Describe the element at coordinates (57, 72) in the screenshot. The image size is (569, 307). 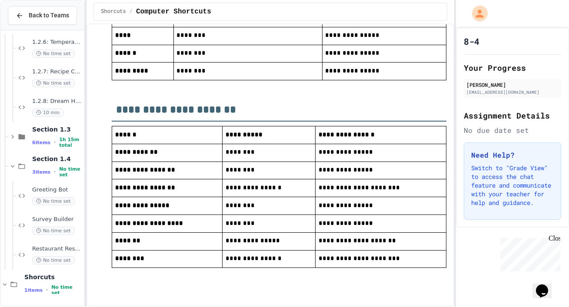
I see `span: 1.2.7: Recipe Calculator` at that location.